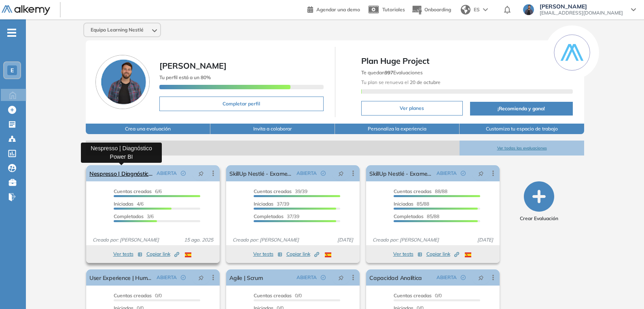  Describe the element at coordinates (392, 72) in the screenshot. I see `span: Te quedan Evaluaciones` at that location.